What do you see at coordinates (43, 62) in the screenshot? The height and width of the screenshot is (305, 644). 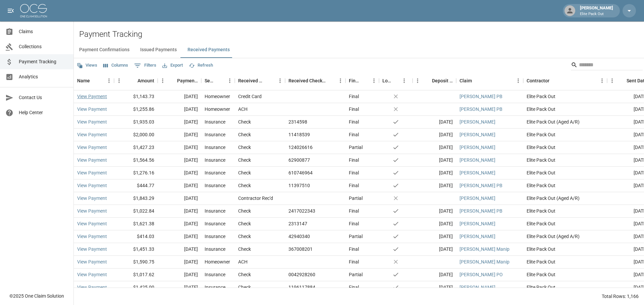 I see `span: Payment Tracking` at bounding box center [43, 62].